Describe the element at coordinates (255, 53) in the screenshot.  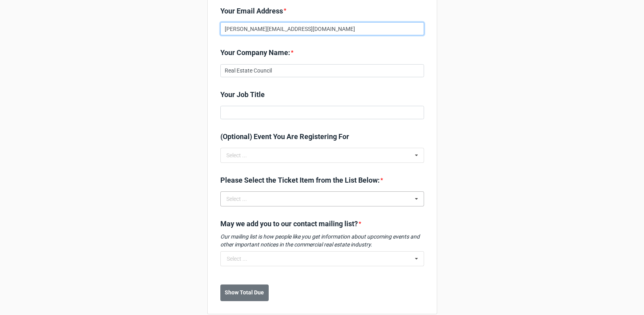
I see `label: Your Company Name:` at that location.